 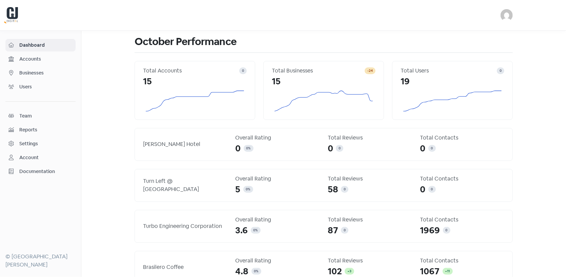 I want to click on a: Reports, so click(x=40, y=130).